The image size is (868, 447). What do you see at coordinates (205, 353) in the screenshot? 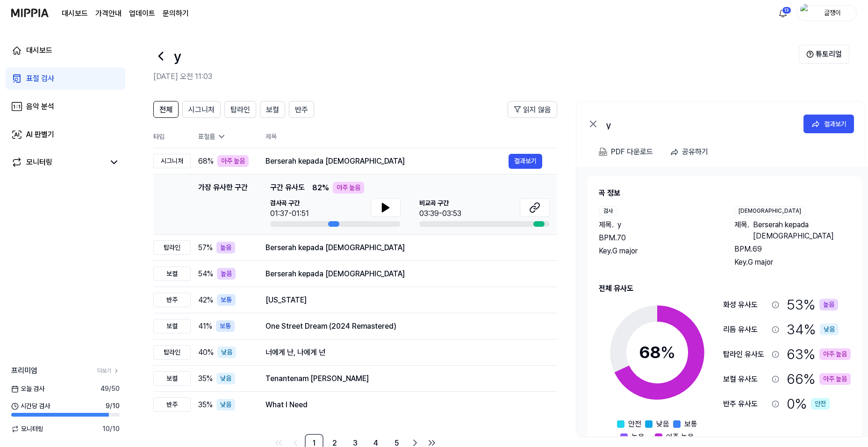
I see `span: 40 %` at bounding box center [205, 353].